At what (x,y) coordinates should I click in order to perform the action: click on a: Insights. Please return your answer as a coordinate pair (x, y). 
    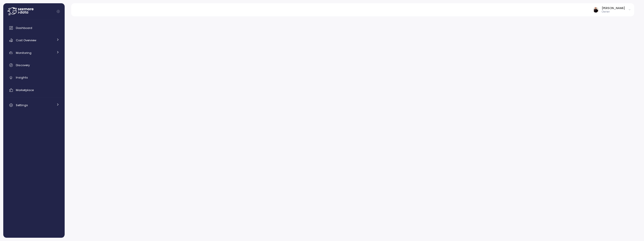
    Looking at the image, I should click on (34, 78).